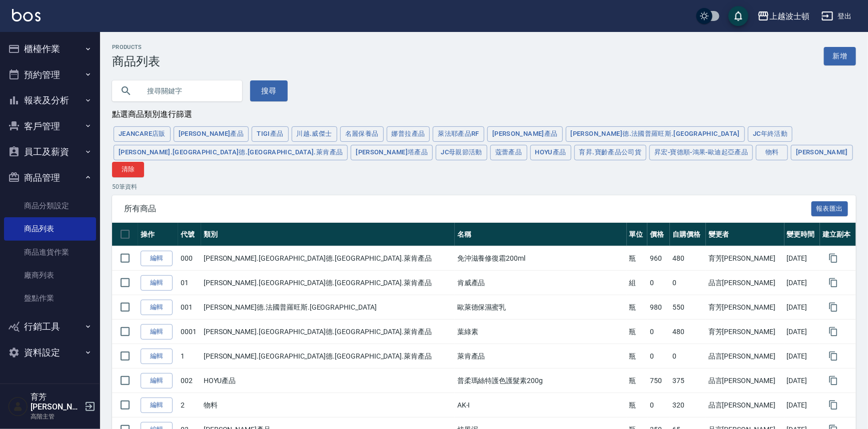 The width and height of the screenshot is (868, 429). What do you see at coordinates (836, 16) in the screenshot?
I see `button: 登出` at bounding box center [836, 16].